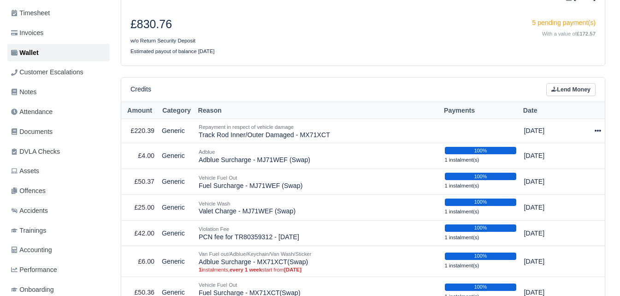  I want to click on span: Documents, so click(32, 131).